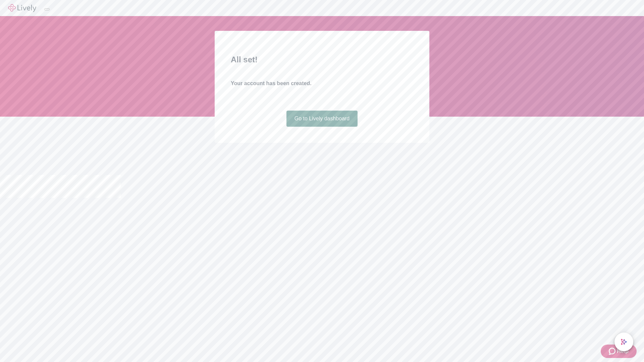  I want to click on button: Log out, so click(47, 9).